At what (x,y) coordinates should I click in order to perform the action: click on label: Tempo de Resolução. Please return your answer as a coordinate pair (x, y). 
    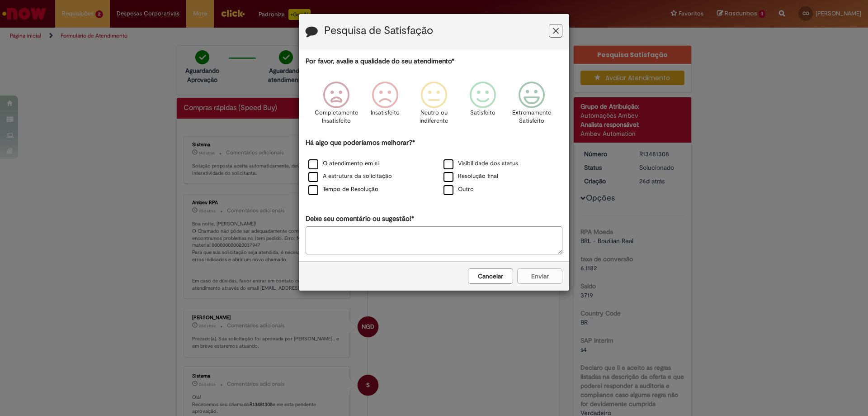
    Looking at the image, I should click on (343, 189).